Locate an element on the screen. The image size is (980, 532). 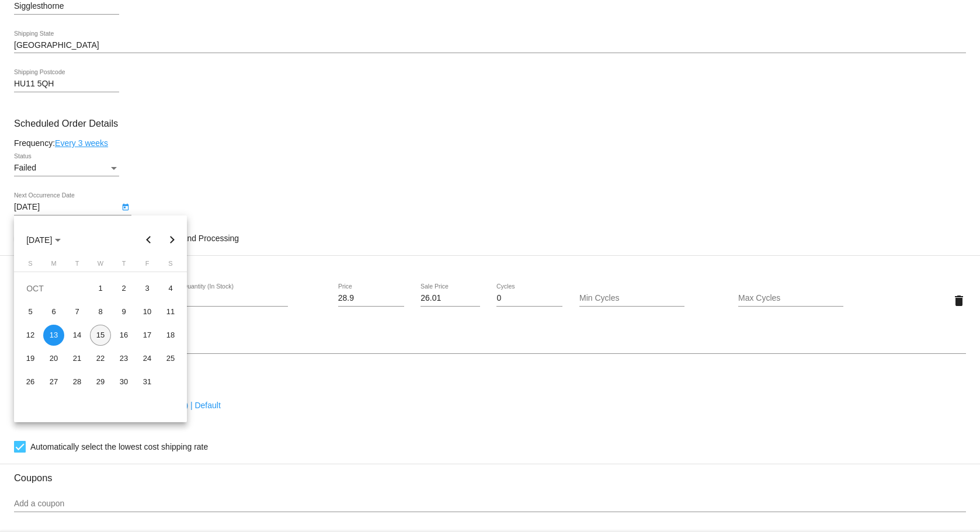
td: October 24, 2025 is located at coordinates (147, 359).